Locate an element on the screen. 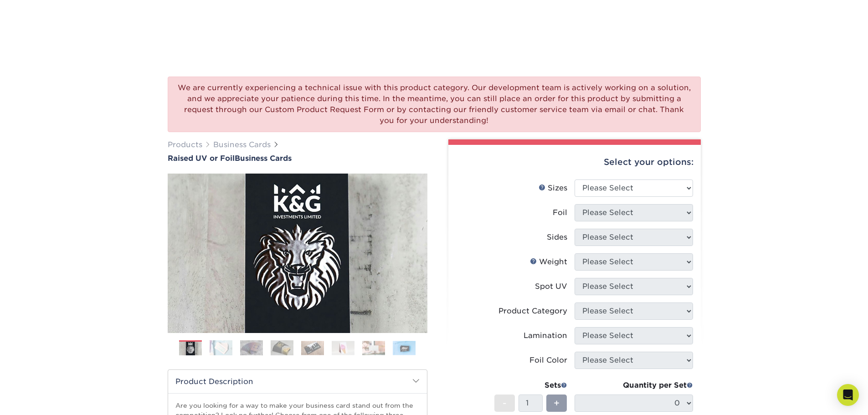  div: Open Intercom Messenger is located at coordinates (848, 395).